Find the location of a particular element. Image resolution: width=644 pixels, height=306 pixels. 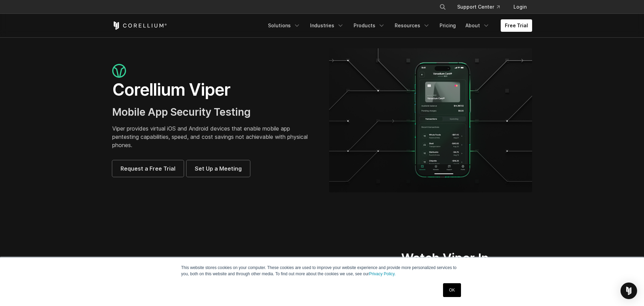

a: Corellium Home is located at coordinates (140, 26).